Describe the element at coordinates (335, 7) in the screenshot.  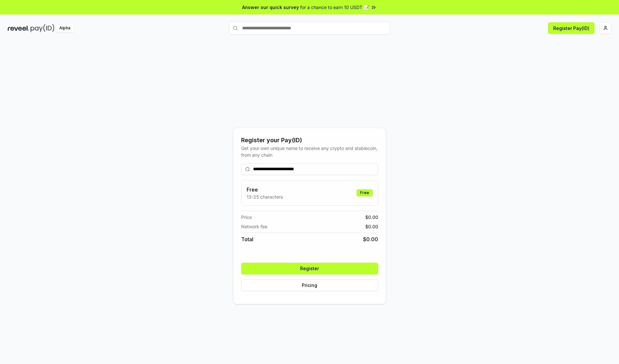
I see `span: for a chance to earn 10 USDT 📝` at that location.